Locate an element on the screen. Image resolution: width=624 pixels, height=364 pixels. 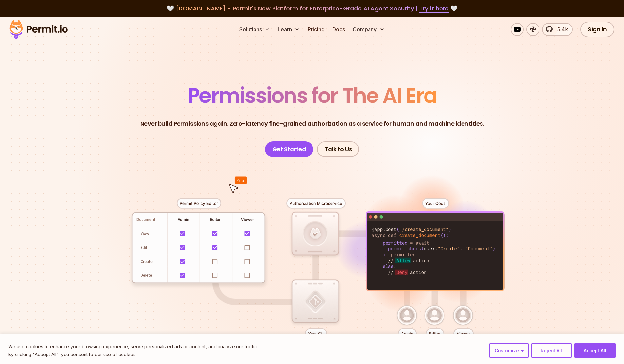
a: Sign In is located at coordinates (597, 29).